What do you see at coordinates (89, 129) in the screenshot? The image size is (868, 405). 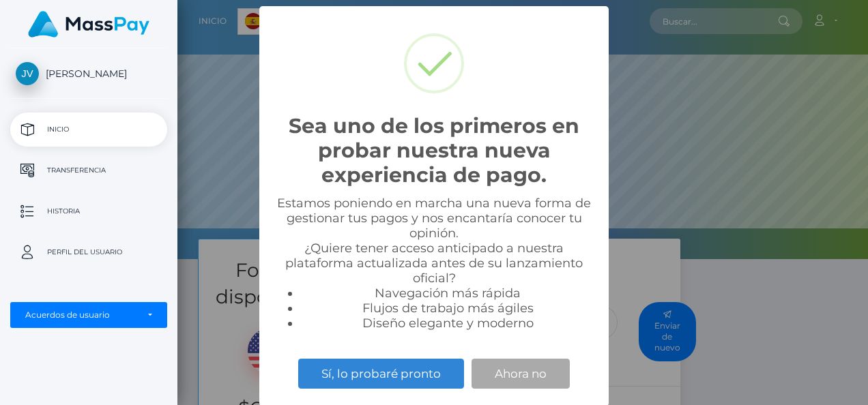 I see `p: Inicio` at bounding box center [89, 129].